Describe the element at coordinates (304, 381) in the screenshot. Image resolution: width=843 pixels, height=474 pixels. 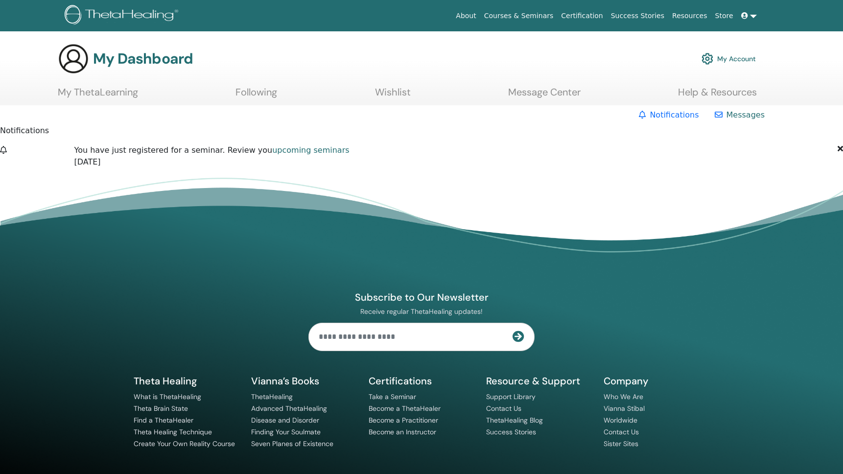
I see `h5: Vianna’s Books` at that location.